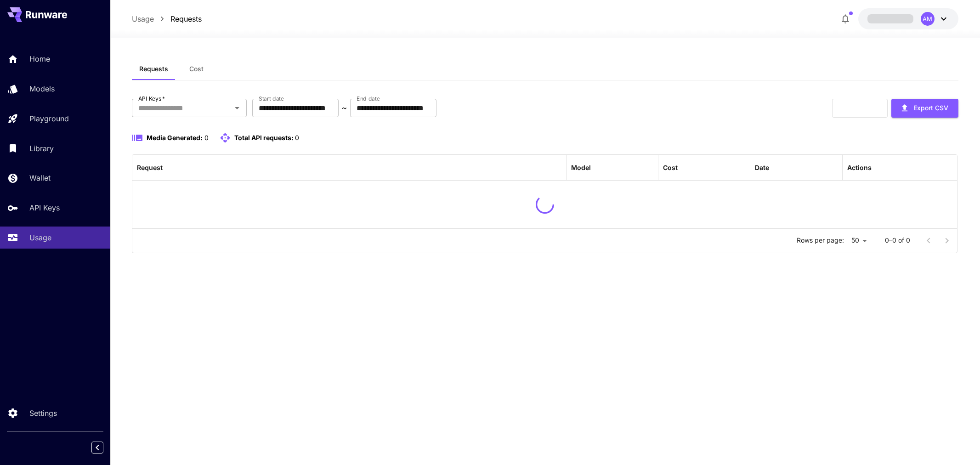 The width and height of the screenshot is (980, 465). I want to click on div: AM, so click(928, 18).